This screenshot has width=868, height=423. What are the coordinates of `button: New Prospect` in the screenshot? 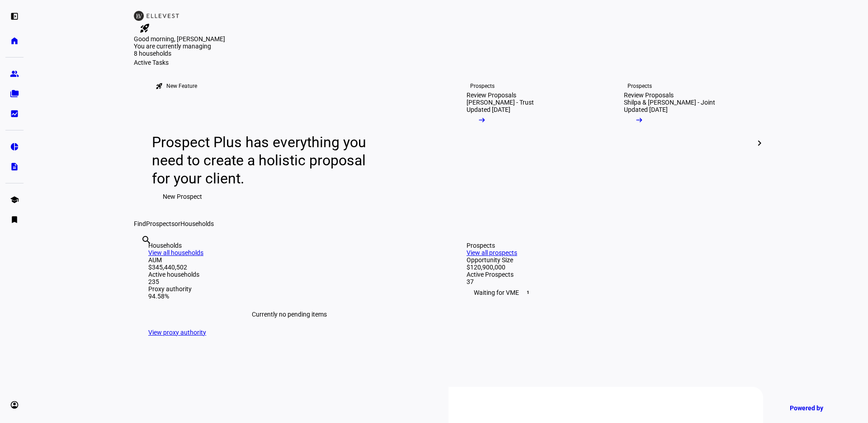 It's located at (182, 196).